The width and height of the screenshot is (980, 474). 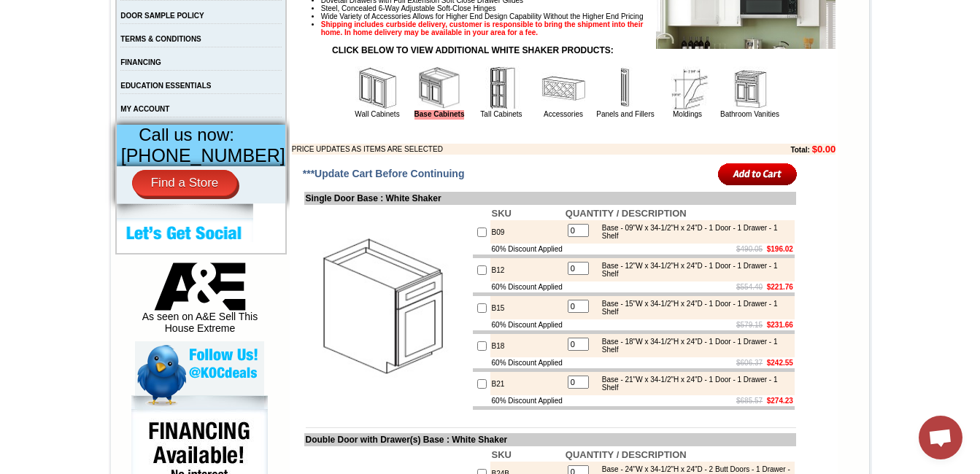 What do you see at coordinates (501, 149) in the screenshot?
I see `td: PRICE UPDATES AS ITEMS ARE SELECTED` at bounding box center [501, 149].